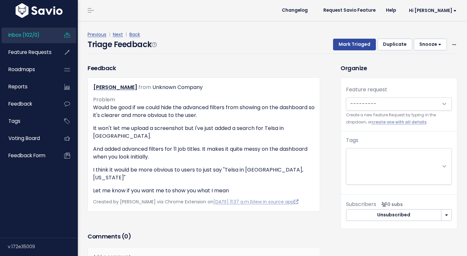 The image size is (467, 256). What do you see at coordinates (97, 34) in the screenshot?
I see `a: Previous` at bounding box center [97, 34].